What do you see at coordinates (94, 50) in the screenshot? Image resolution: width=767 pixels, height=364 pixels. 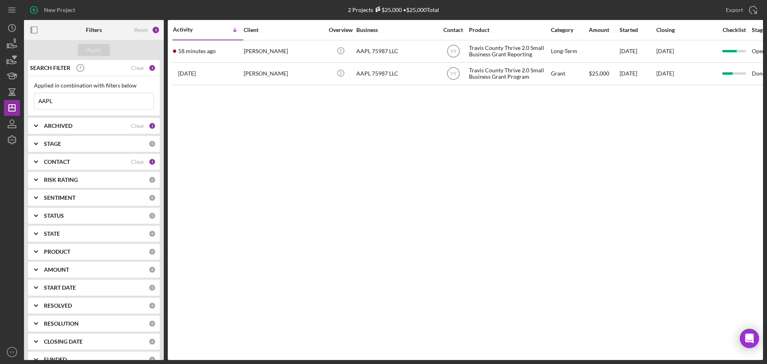 I see `button: Apply` at bounding box center [94, 50].